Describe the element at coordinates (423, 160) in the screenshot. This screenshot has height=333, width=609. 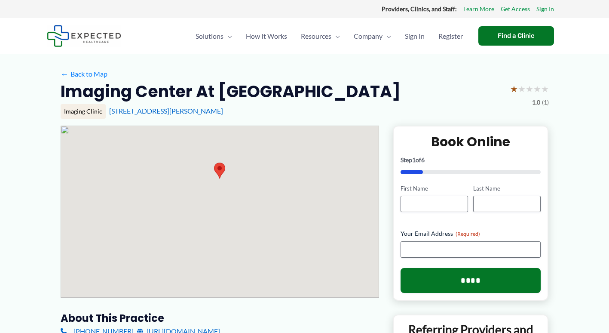
I see `span: 6` at that location.